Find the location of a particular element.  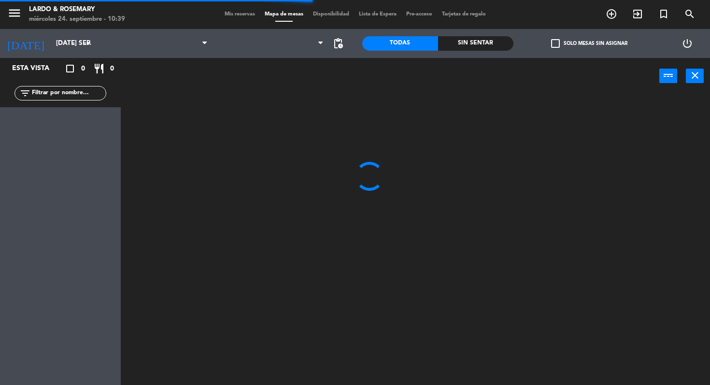

span: Disponibilidad is located at coordinates (331, 14).